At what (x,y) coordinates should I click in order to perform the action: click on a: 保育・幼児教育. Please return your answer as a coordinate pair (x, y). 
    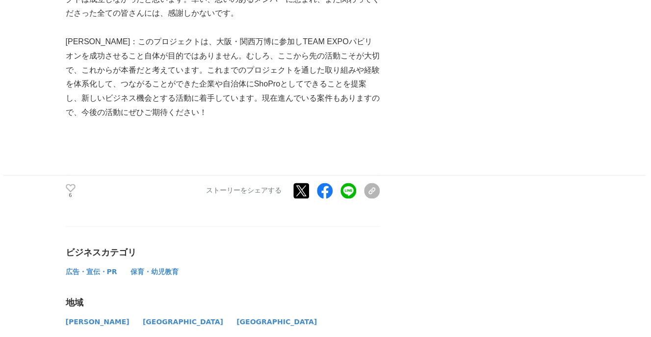
    Looking at the image, I should click on (155, 271).